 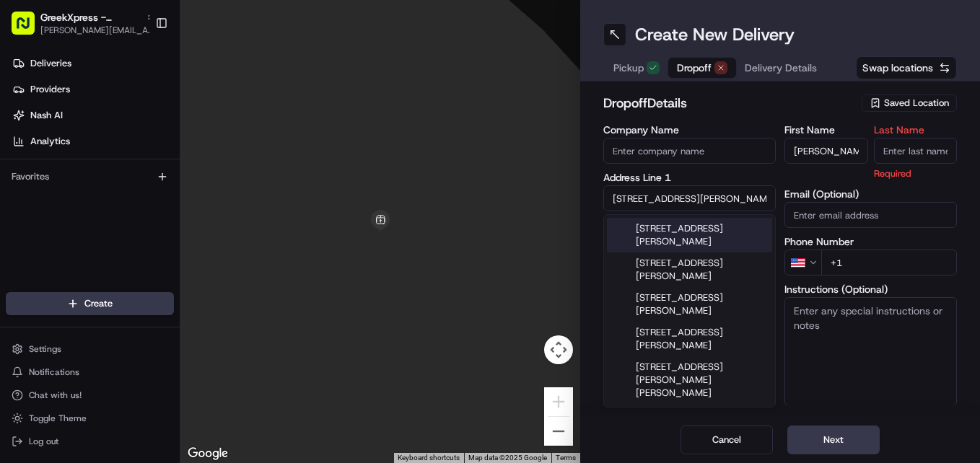 What do you see at coordinates (50, 141) in the screenshot?
I see `span: Analytics` at bounding box center [50, 141].